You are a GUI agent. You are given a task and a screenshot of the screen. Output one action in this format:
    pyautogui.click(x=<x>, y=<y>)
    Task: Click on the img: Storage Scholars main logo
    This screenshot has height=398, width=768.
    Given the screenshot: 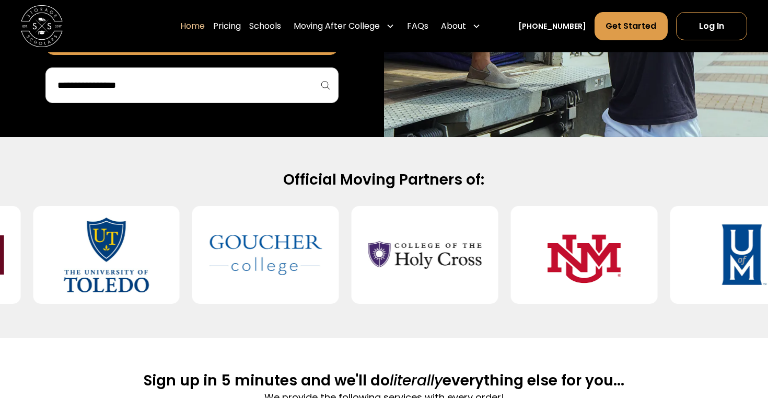 What is the action you would take?
    pyautogui.click(x=42, y=26)
    